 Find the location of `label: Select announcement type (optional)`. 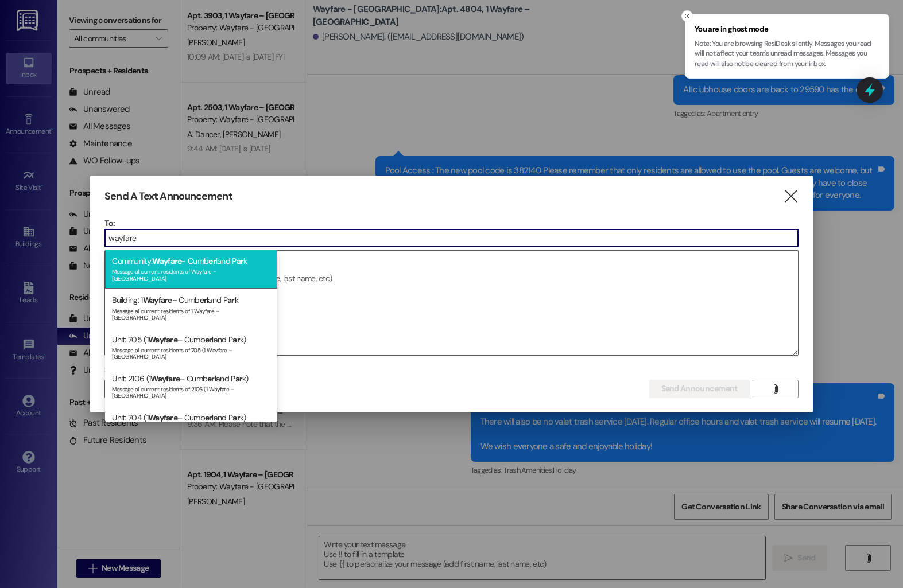

label: Select announcement type (optional) is located at coordinates (172, 370).